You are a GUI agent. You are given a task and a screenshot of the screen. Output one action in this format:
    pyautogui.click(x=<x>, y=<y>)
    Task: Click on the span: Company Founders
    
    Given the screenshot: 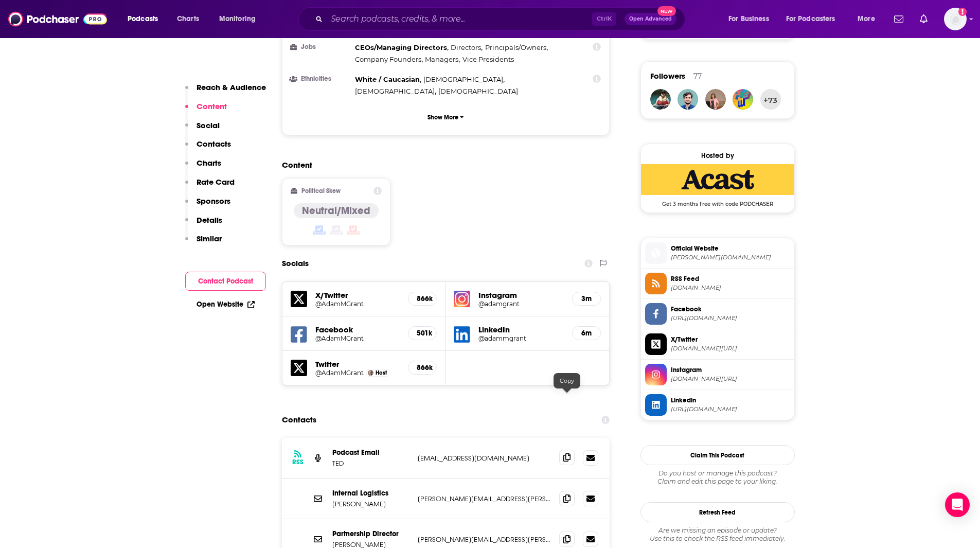 What is the action you would take?
    pyautogui.click(x=388, y=59)
    